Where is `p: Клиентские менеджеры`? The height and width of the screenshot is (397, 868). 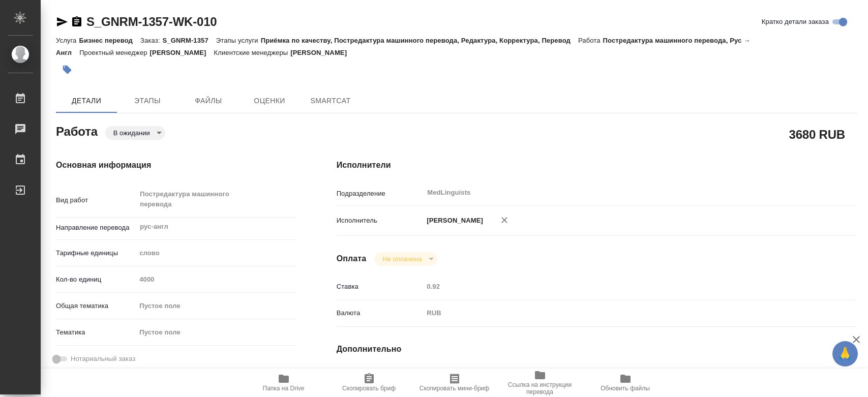
p: Клиентские менеджеры is located at coordinates (252, 52).